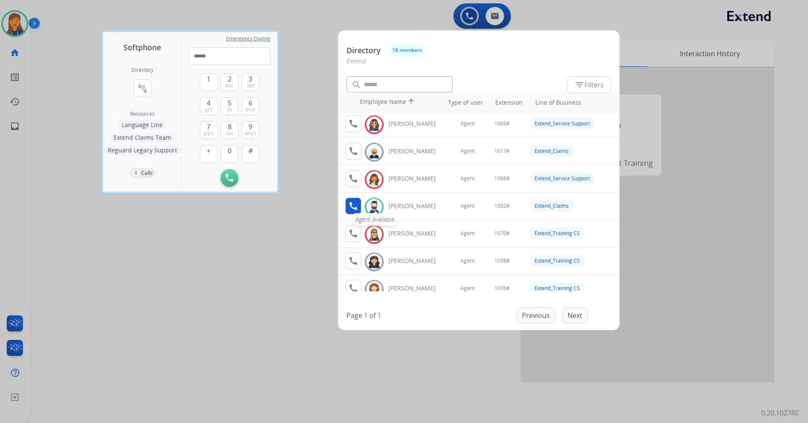  I want to click on span: 4, so click(208, 103).